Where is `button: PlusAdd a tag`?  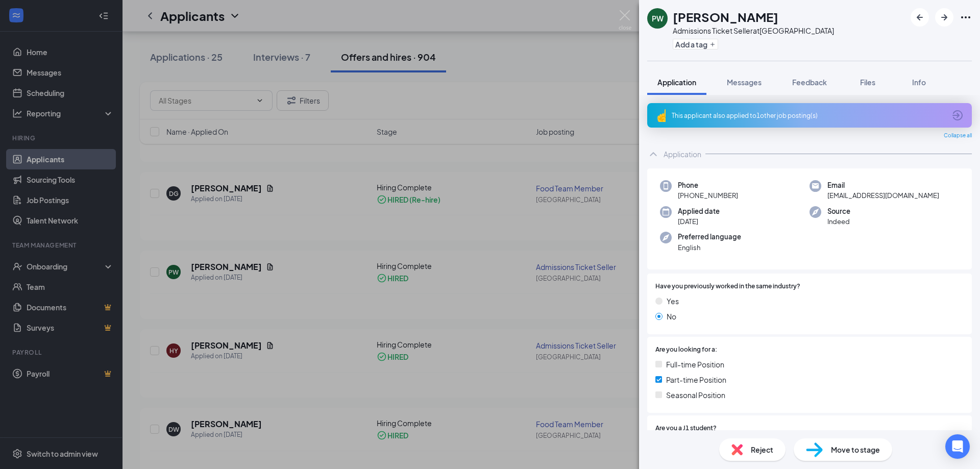
button: PlusAdd a tag is located at coordinates (696, 44).